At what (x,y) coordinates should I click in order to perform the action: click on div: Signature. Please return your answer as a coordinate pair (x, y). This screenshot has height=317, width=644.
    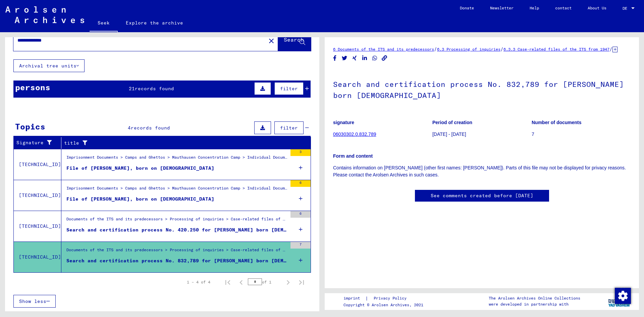
    Looking at the image, I should click on (40, 143).